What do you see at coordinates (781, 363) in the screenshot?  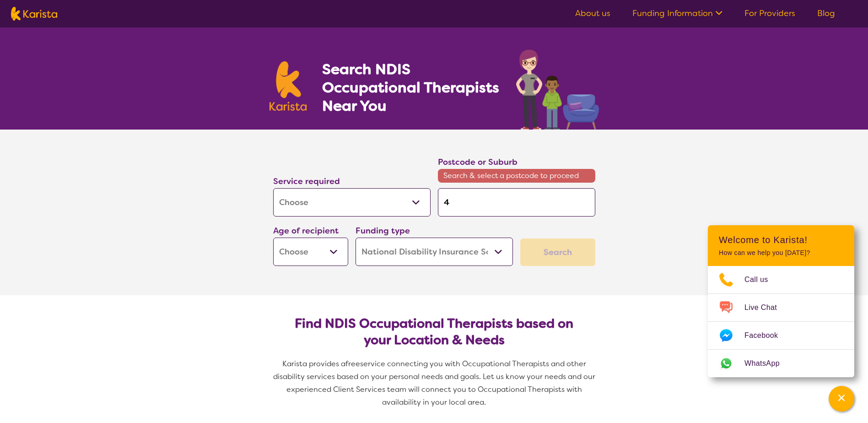 I see `a: Web link opens in a new tab.` at bounding box center [781, 363].